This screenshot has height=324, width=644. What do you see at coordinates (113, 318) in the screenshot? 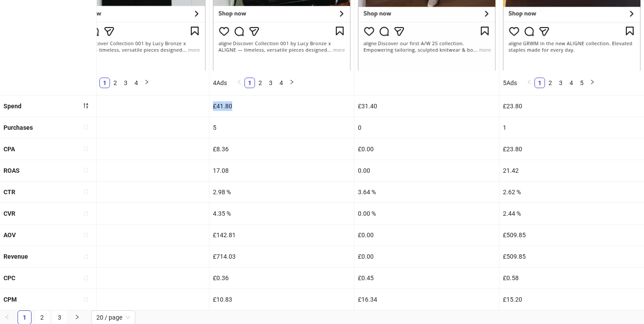
I see `span: 20 / page` at bounding box center [113, 318].